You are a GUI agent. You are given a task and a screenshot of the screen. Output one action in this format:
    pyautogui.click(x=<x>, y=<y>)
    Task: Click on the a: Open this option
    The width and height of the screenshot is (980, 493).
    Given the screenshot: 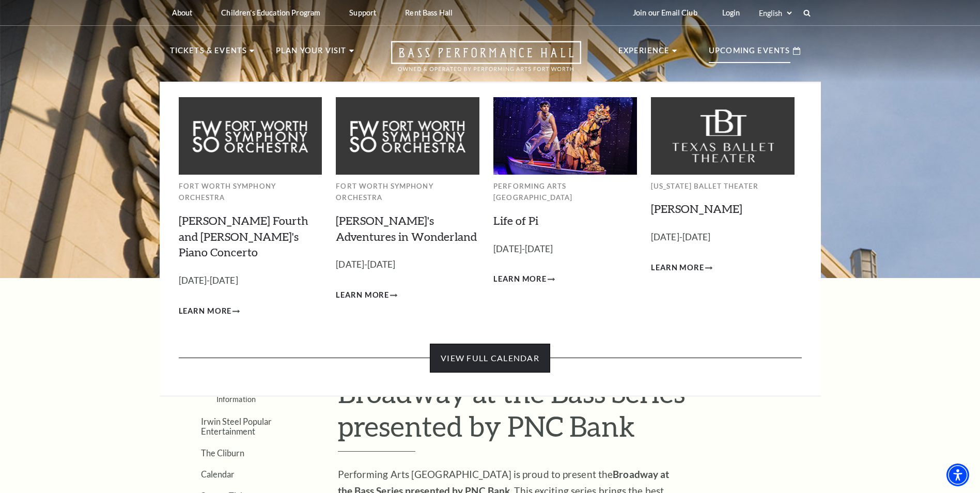 What is the action you would take?
    pyautogui.click(x=486, y=61)
    